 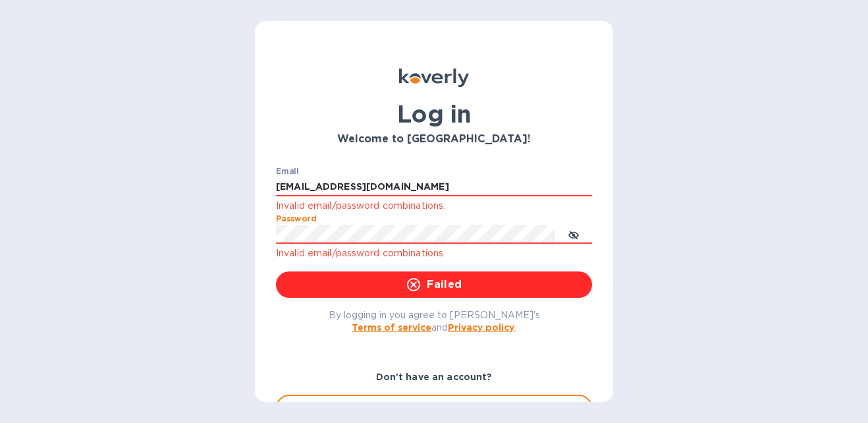 What do you see at coordinates (574, 234) in the screenshot?
I see `button: toggle password visibility` at bounding box center [574, 234].